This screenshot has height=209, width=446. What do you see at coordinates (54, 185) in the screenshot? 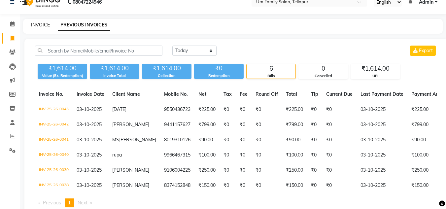
I see `td: INV-25-26-0038` at bounding box center [54, 185].